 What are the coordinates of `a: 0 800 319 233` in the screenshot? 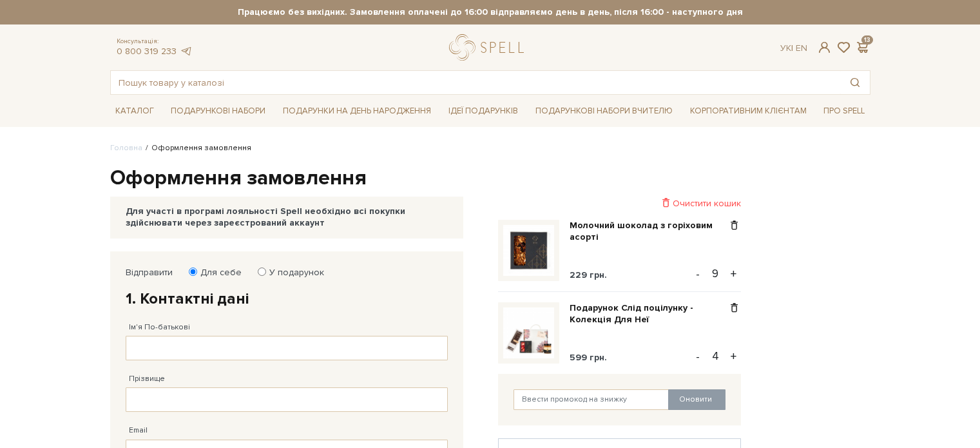 It's located at (146, 51).